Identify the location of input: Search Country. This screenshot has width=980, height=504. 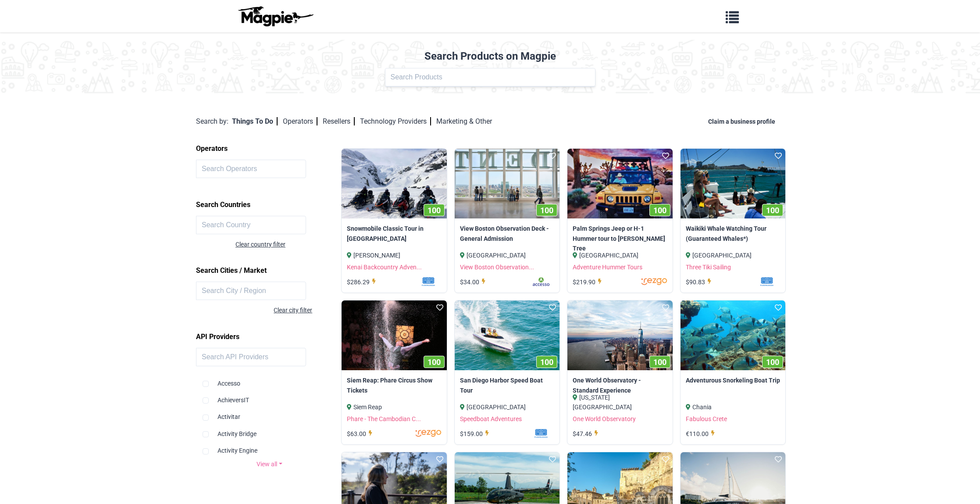
(251, 225).